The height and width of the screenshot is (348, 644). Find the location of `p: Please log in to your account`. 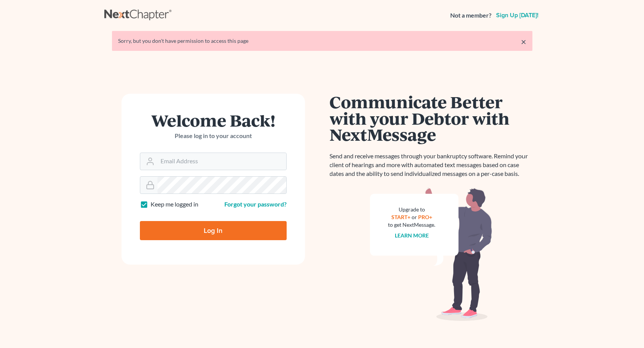

p: Please log in to your account is located at coordinates (213, 136).